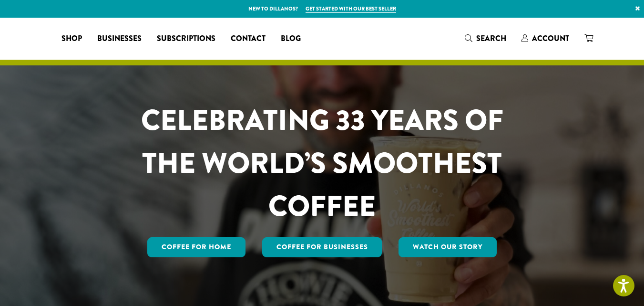 The width and height of the screenshot is (644, 306). Describe the element at coordinates (291, 39) in the screenshot. I see `span: Blog` at that location.